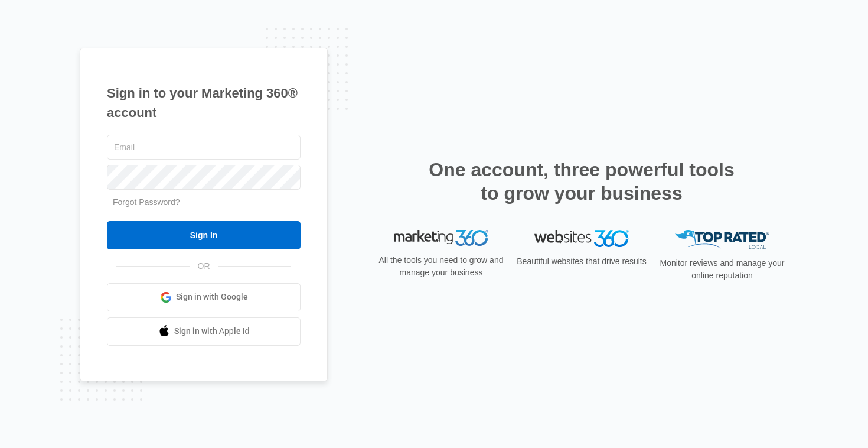  What do you see at coordinates (212, 331) in the screenshot?
I see `span: Sign in with Apple Id` at bounding box center [212, 331].